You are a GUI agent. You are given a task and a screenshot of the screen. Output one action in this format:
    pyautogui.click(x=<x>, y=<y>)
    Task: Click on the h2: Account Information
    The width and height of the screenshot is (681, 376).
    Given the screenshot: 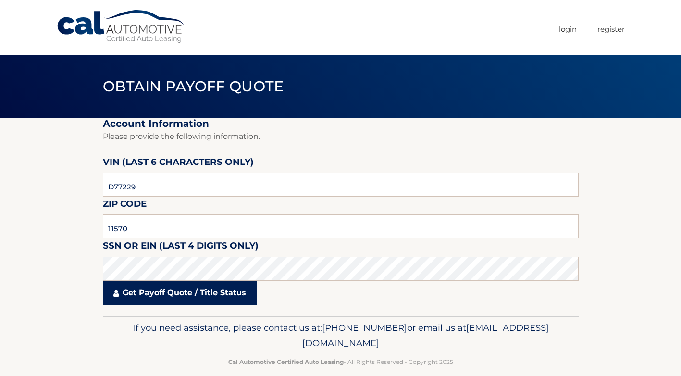 What is the action you would take?
    pyautogui.click(x=341, y=124)
    